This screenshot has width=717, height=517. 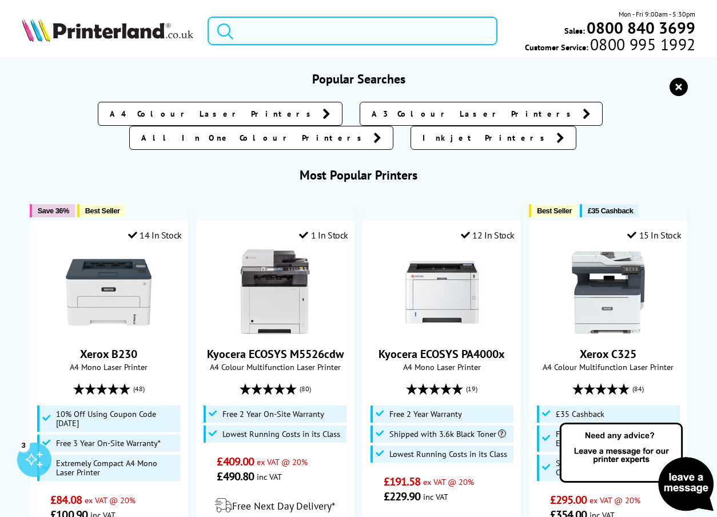 I want to click on span: £409.00, so click(x=235, y=462).